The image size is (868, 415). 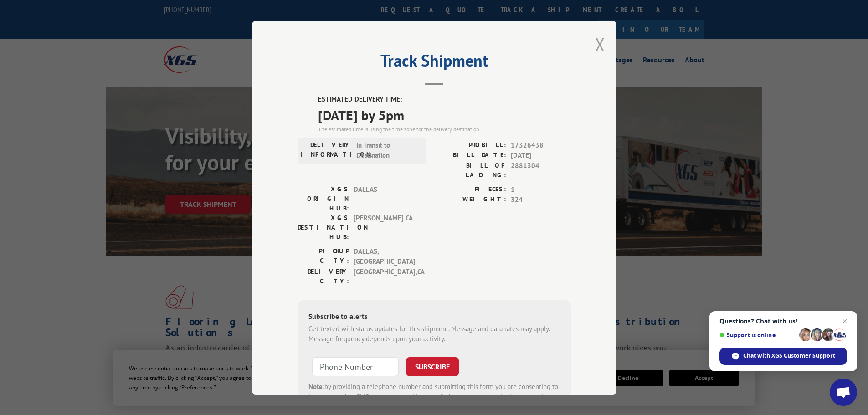 What do you see at coordinates (783, 356) in the screenshot?
I see `div: Chat with XGS Customer Support` at bounding box center [783, 356].